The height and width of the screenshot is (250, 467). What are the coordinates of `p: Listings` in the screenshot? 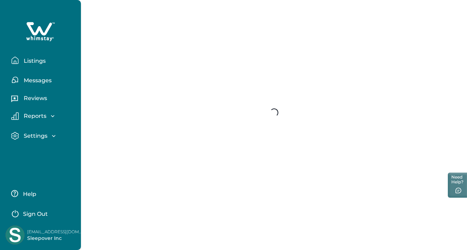 It's located at (33, 61).